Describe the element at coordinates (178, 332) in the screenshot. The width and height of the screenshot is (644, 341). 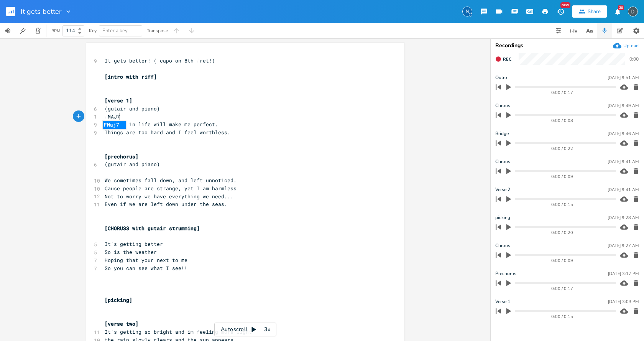
I see `span: It's getting so bright and im feeling more light` at that location.